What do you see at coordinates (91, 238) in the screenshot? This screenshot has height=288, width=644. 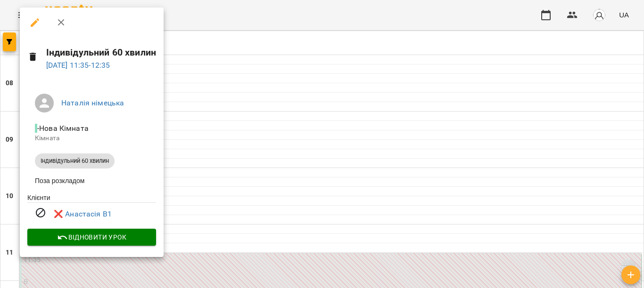 I see `button: Відновити урок` at bounding box center [91, 238].